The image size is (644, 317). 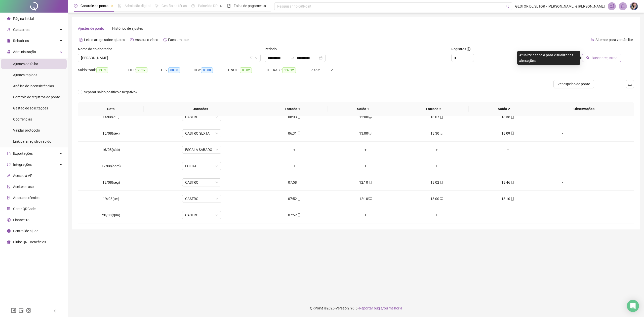 I want to click on div: 07:52, so click(x=294, y=215).